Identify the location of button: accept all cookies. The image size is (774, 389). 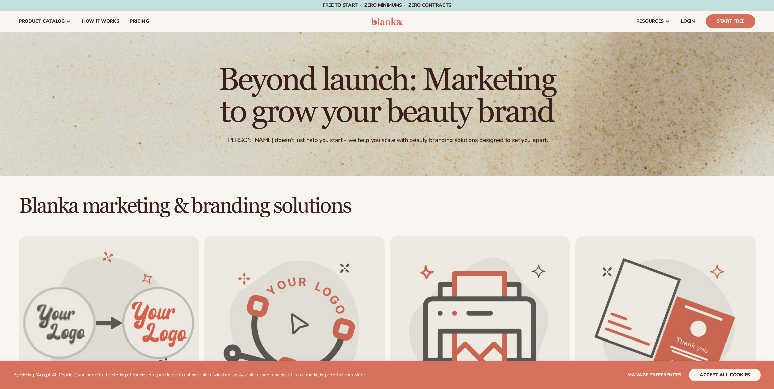
(725, 375).